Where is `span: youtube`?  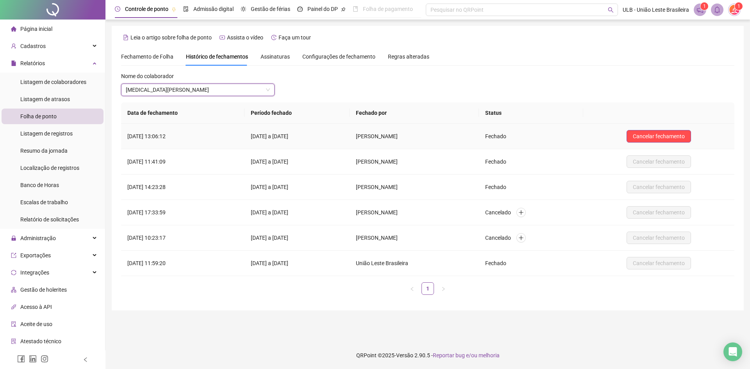
span: youtube is located at coordinates (222, 38).